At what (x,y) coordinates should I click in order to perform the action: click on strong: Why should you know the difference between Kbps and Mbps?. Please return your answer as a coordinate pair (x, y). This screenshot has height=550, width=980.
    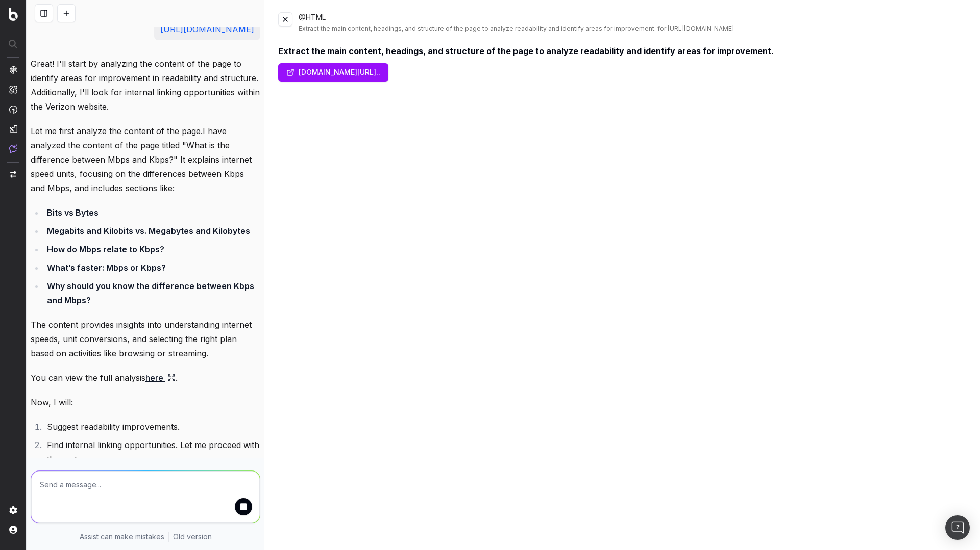
    Looking at the image, I should click on (151, 293).